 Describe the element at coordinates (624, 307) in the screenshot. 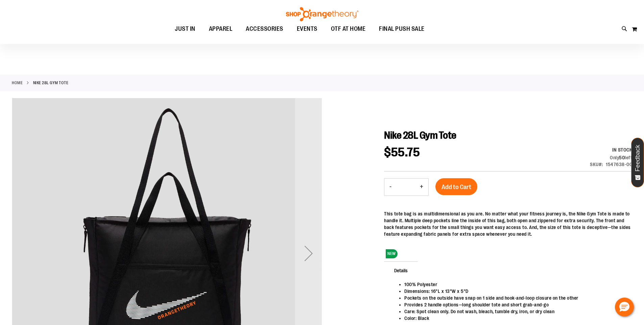

I see `button: Hello, have a question? Let’s chat.` at that location.